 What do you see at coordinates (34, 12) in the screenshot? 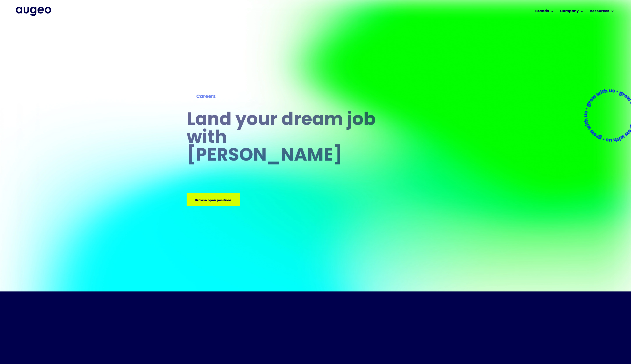
I see `a: home` at bounding box center [34, 12].